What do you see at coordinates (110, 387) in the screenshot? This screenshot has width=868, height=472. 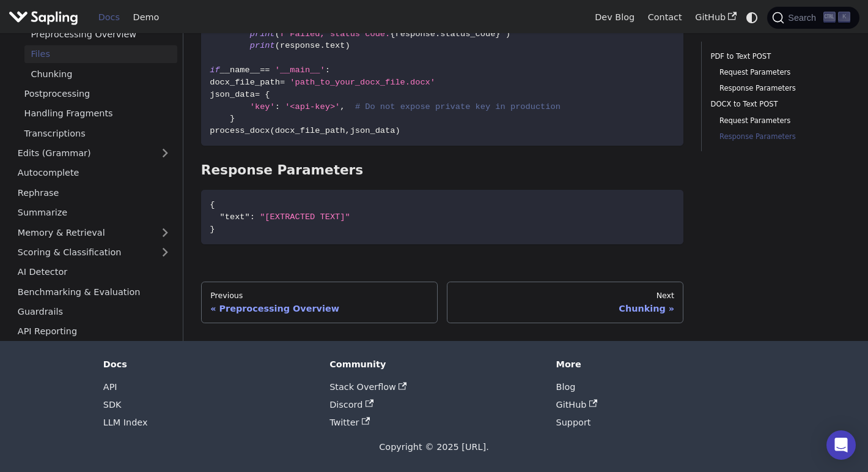 I see `a: API` at bounding box center [110, 387].